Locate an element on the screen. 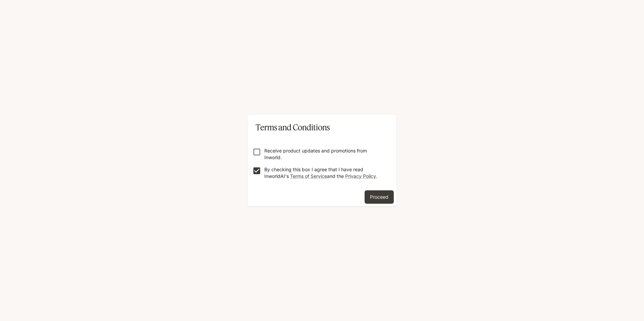 This screenshot has width=644, height=321. p: Receive product updates and promotions from Inworld. is located at coordinates (325, 154).